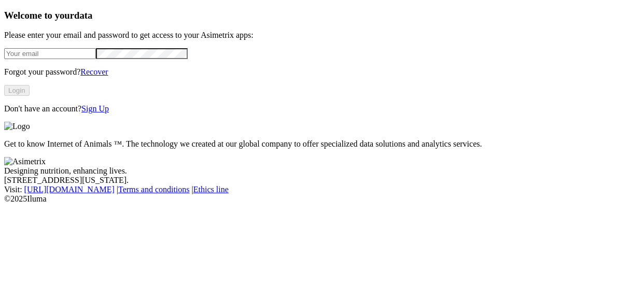  What do you see at coordinates (322, 15) in the screenshot?
I see `h3: Welcome to your` at bounding box center [322, 15].